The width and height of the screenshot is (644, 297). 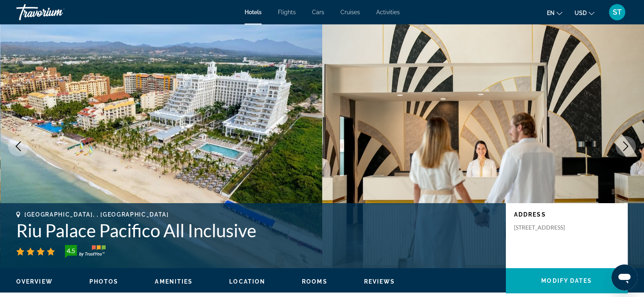 What do you see at coordinates (350, 12) in the screenshot?
I see `span: Cruises` at bounding box center [350, 12].